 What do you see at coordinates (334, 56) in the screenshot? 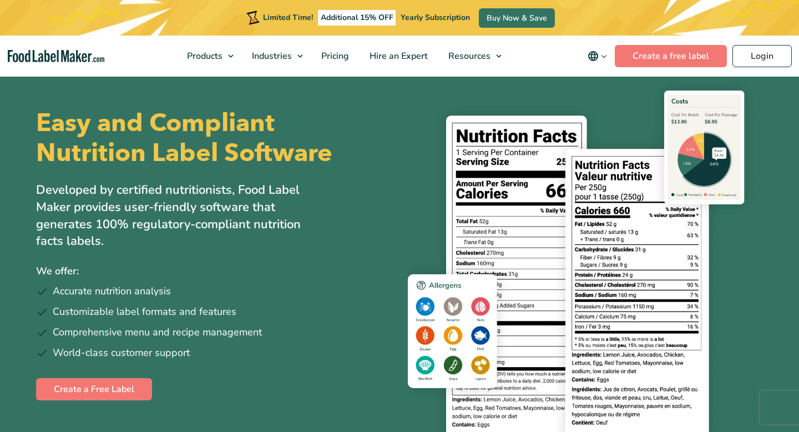
I see `span: Pricing` at bounding box center [334, 56].